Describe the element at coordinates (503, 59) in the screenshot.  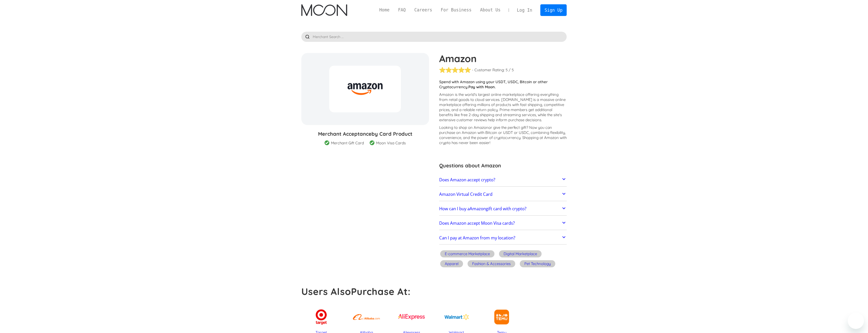
I see `h1: Amazon` at that location.